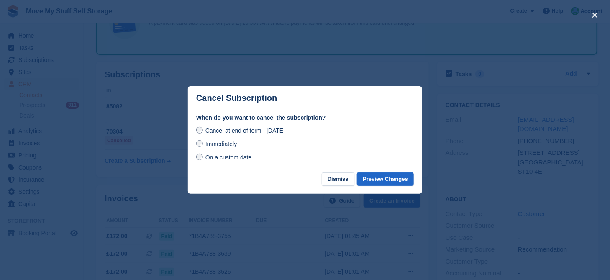 Image resolution: width=610 pixels, height=280 pixels. Describe the element at coordinates (236, 98) in the screenshot. I see `p: Cancel Subscription` at that location.